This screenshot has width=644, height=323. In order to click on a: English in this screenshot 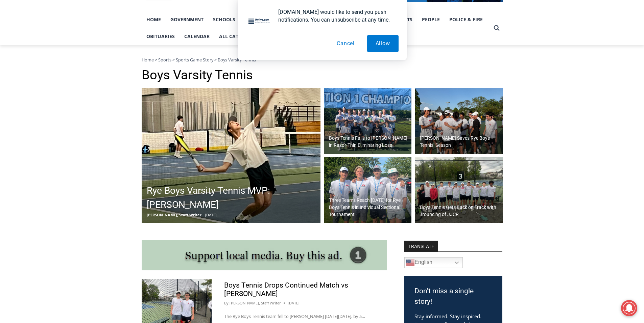, I will do `click(433, 263)`.